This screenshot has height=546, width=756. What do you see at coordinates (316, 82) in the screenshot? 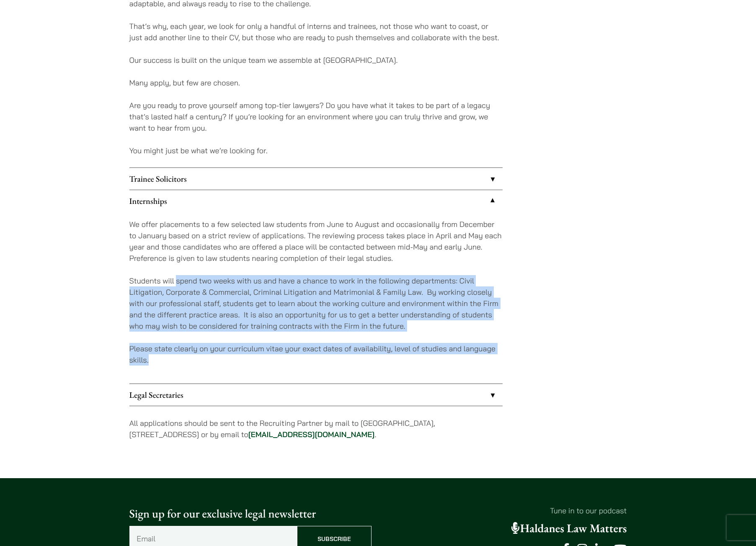
I see `p: Many apply, but few are chosen.` at bounding box center [316, 82].